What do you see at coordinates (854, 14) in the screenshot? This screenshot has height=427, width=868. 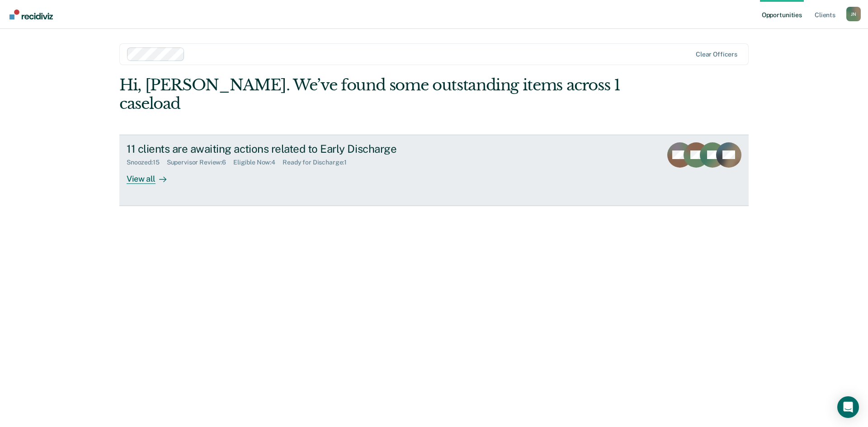 I see `button: Profile dropdown button` at bounding box center [854, 14].